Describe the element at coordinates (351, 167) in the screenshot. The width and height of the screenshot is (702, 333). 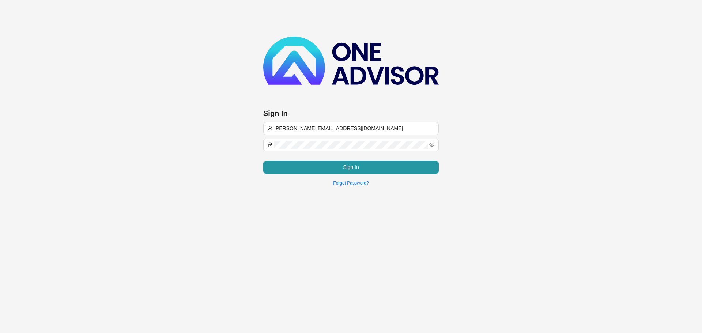
I see `span: Sign In` at that location.